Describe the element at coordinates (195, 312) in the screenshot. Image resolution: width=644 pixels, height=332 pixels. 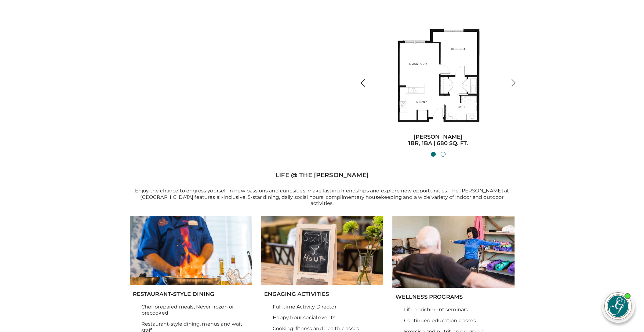
I see `li: Chef-prepared meals; Never frozen or precooked` at that location.